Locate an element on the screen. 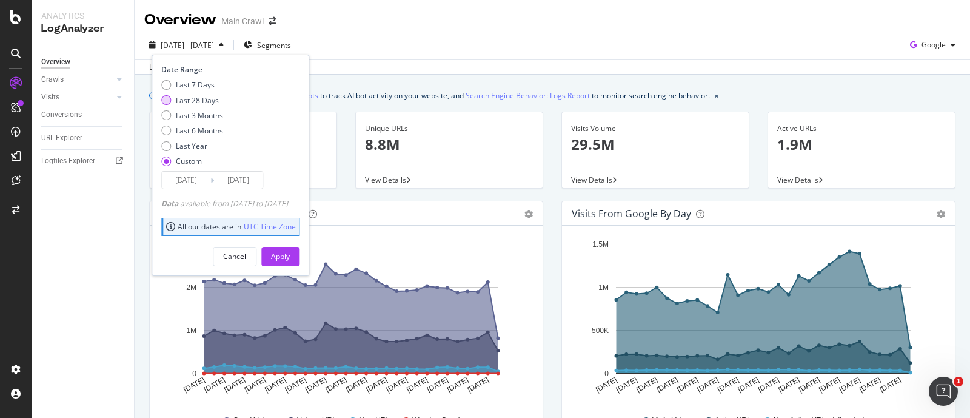  a: URL Explorer is located at coordinates (83, 138).